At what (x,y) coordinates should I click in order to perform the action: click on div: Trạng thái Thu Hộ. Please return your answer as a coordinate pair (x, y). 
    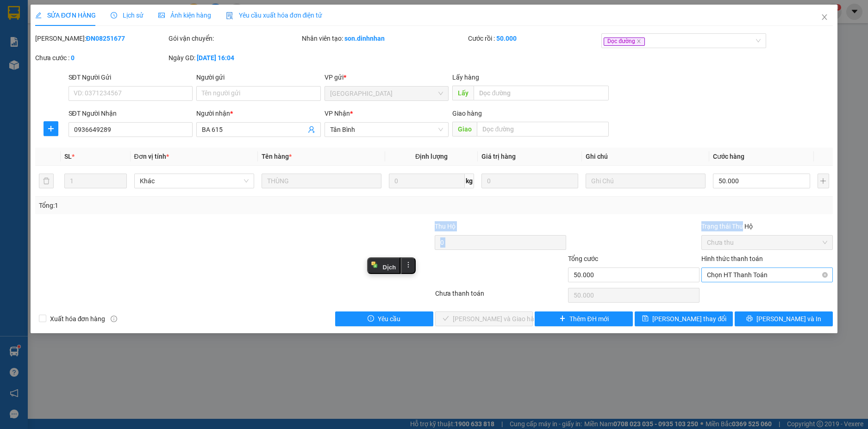
    Looking at the image, I should click on (768, 226).